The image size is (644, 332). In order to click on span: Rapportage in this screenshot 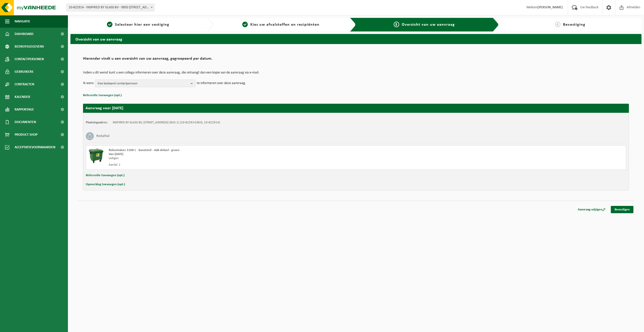, I will do `click(24, 110)`.